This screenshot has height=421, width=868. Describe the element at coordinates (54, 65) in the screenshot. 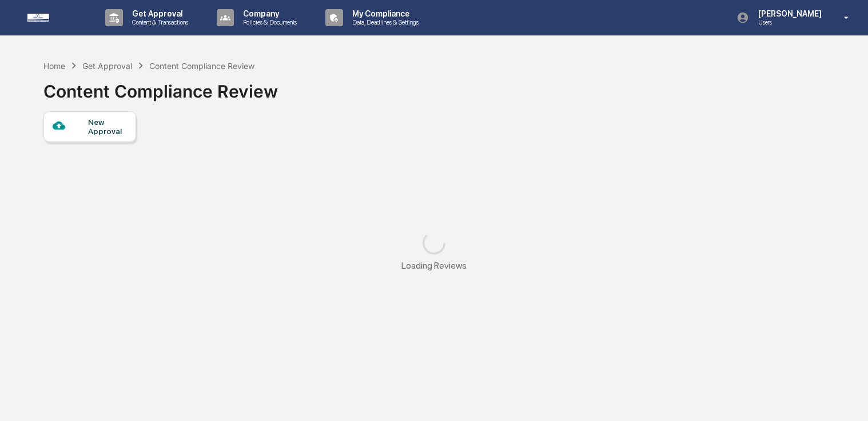

I see `div: Home` at that location.